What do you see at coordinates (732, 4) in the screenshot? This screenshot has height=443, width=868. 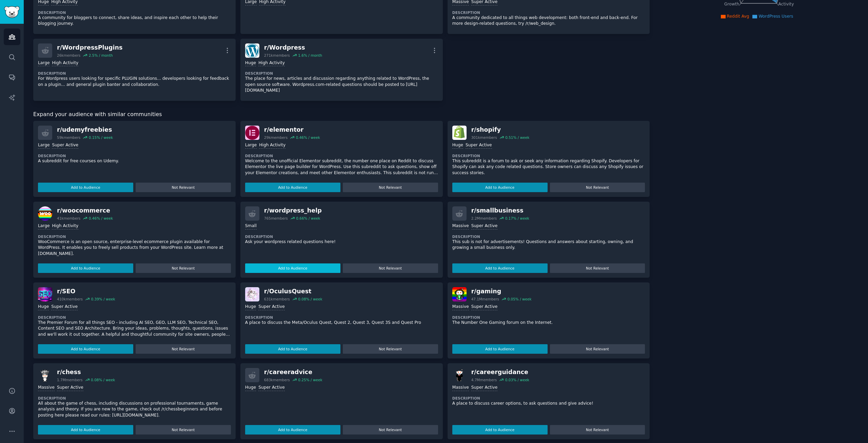 I see `tspan: Growth` at bounding box center [732, 4].